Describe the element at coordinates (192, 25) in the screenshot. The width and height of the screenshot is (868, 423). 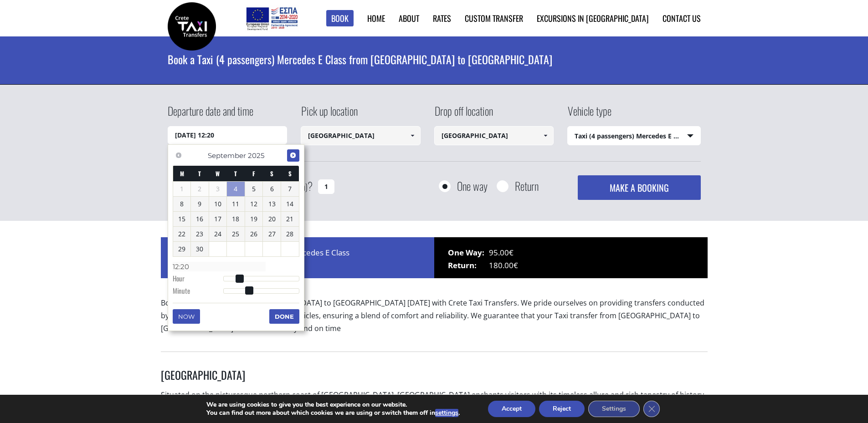
I see `a: Crete Taxi Transfers | Book a Taxi transfer from Rethymnon city to Chania airport | Crete Taxi Tr...` at that location.